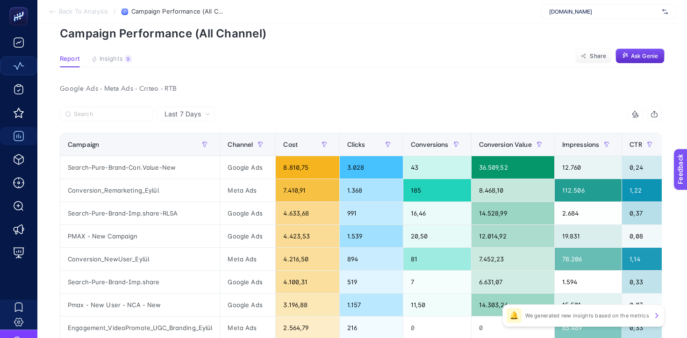 Image resolution: width=687 pixels, height=338 pixels. Describe the element at coordinates (371, 236) in the screenshot. I see `div: 1.539` at that location.